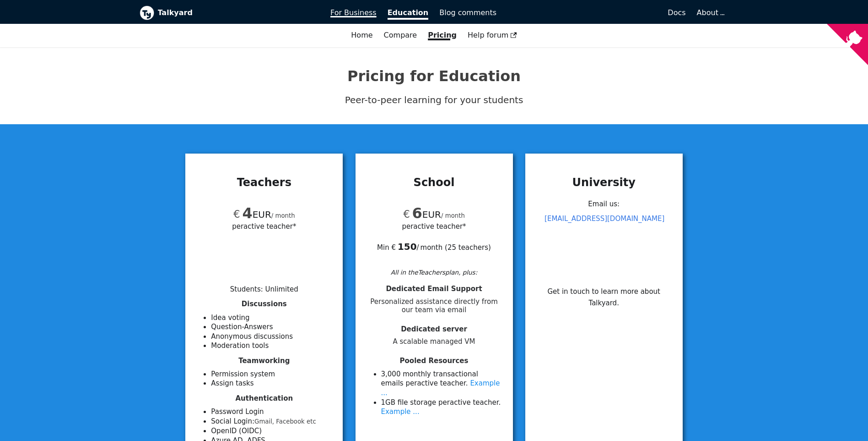  Describe the element at coordinates (400, 35) in the screenshot. I see `a: Compare` at that location.